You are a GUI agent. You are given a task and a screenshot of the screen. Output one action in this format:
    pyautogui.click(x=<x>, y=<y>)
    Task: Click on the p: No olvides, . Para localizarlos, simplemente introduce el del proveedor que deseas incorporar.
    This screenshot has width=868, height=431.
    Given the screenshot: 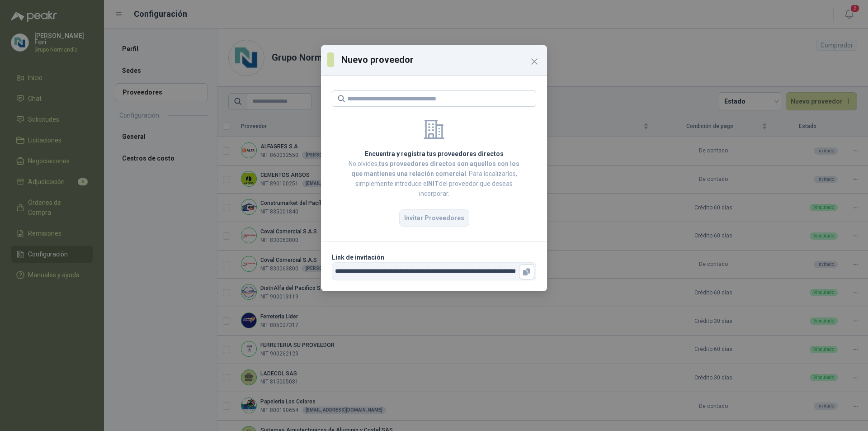 What is the action you would take?
    pyautogui.click(x=434, y=179)
    